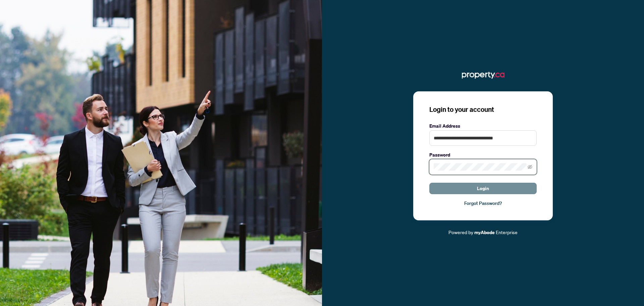 Image resolution: width=644 pixels, height=306 pixels. What do you see at coordinates (483, 126) in the screenshot?
I see `label: Email Address` at bounding box center [483, 126].